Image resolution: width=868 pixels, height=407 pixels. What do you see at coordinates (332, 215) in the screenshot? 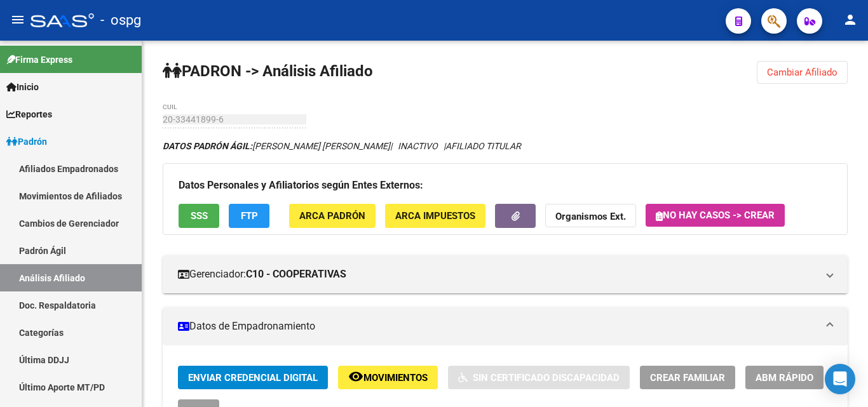
I see `button: ARCA Padrón` at bounding box center [332, 215].